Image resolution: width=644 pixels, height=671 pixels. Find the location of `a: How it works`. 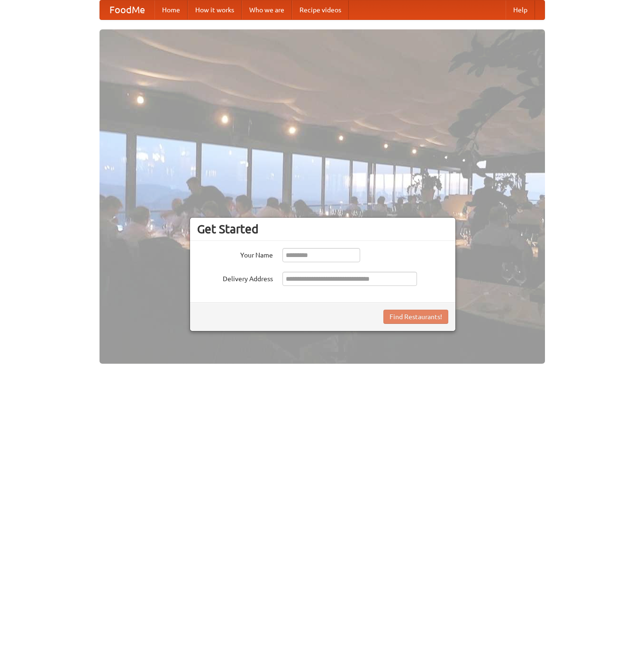

a: How it works is located at coordinates (214, 10).